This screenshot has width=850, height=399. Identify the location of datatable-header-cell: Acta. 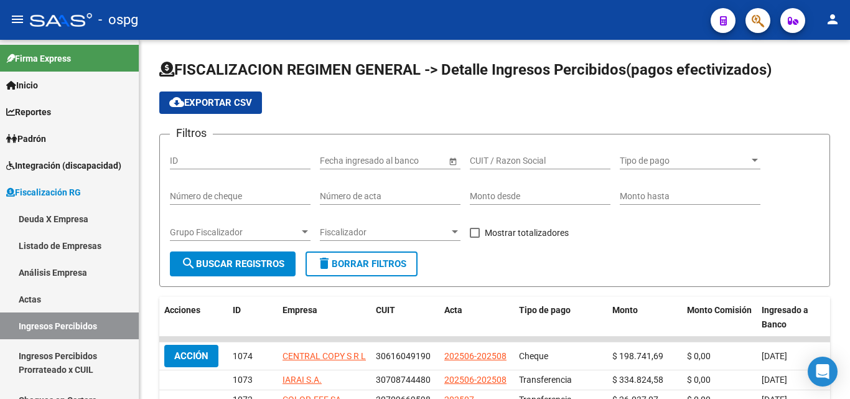
(477, 317).